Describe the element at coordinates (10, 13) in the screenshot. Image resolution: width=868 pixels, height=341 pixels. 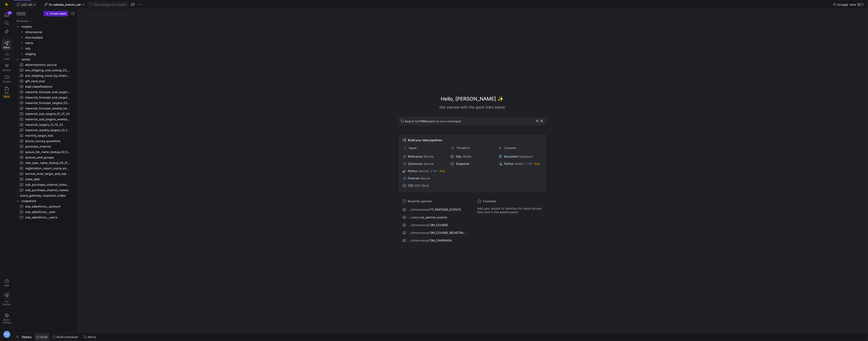
I see `div: 21` at that location.